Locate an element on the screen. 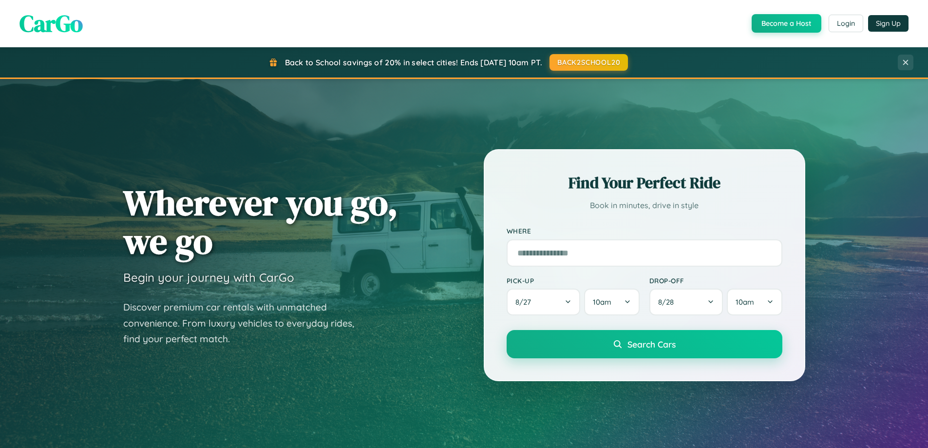  button: Search Cars is located at coordinates (644, 344).